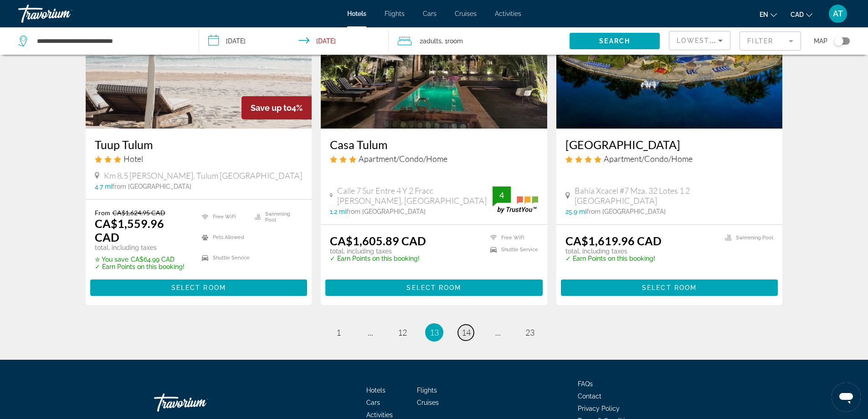  I want to click on nav: Pagination, so click(434, 332).